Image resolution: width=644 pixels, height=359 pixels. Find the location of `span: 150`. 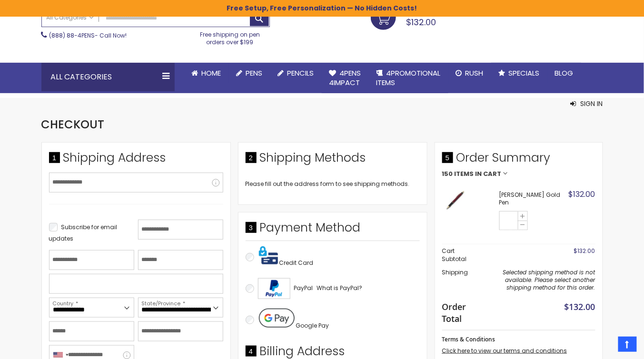

span: 150 is located at coordinates (448, 174).